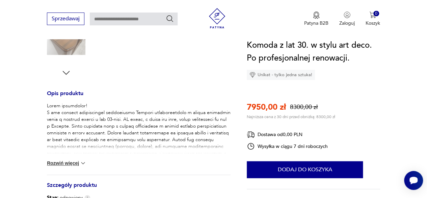  I want to click on img: Zdjęcie produktu Komoda z lat 30. w stylu art deco. Po profesjonalnej renowacji., so click(66, 44).